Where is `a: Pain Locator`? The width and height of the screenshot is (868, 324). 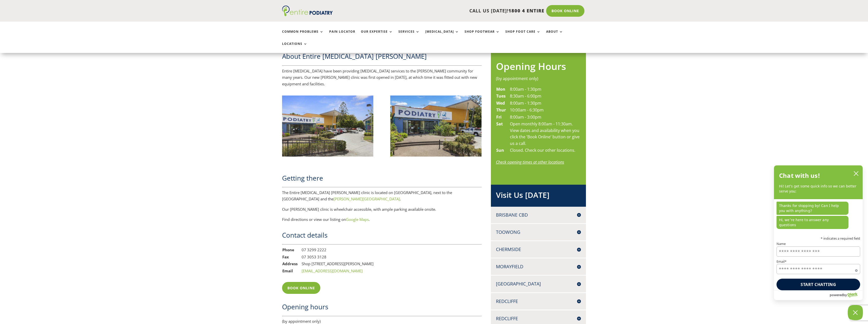 a: Pain Locator is located at coordinates (342, 35).